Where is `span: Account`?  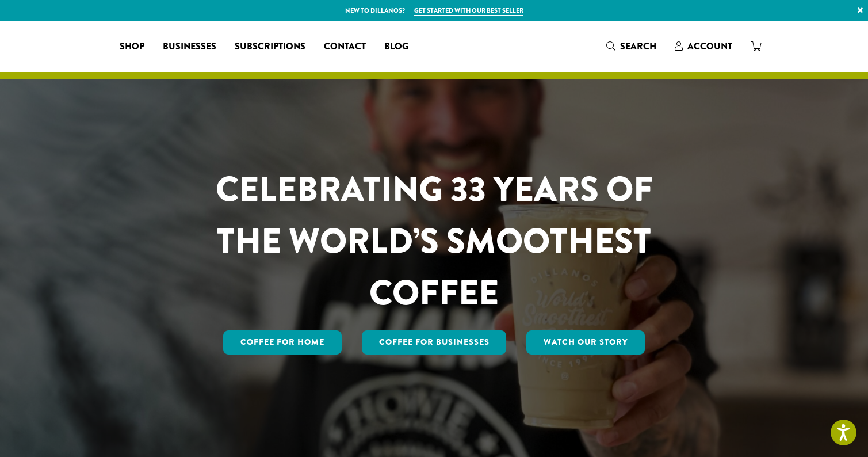 span: Account is located at coordinates (710, 46).